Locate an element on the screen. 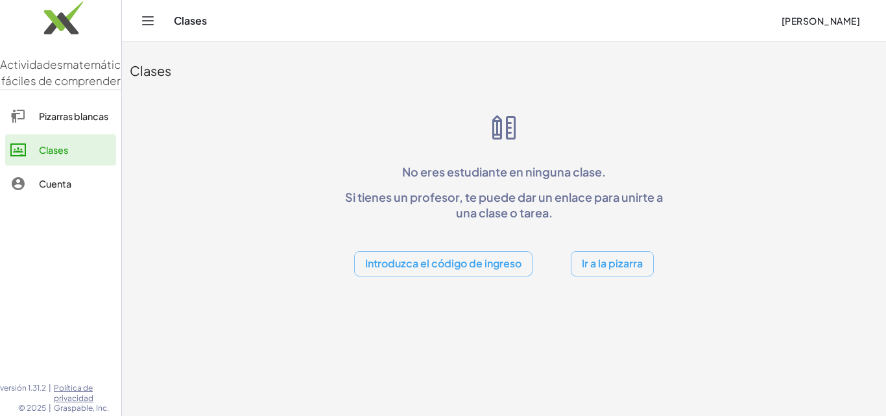 This screenshot has width=886, height=416. button: Cambiar navegación is located at coordinates (148, 21).